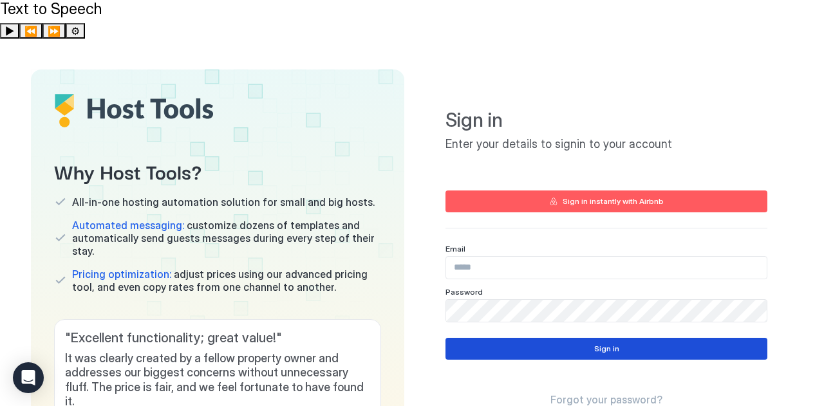  What do you see at coordinates (75, 31) in the screenshot?
I see `button: Settings` at bounding box center [75, 31].